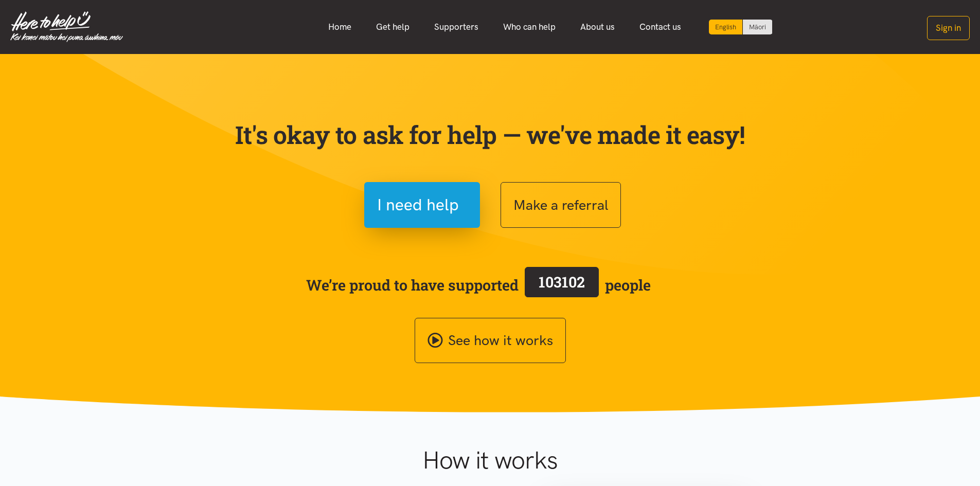  What do you see at coordinates (741, 27) in the screenshot?
I see `div: Language toggle` at bounding box center [741, 27].